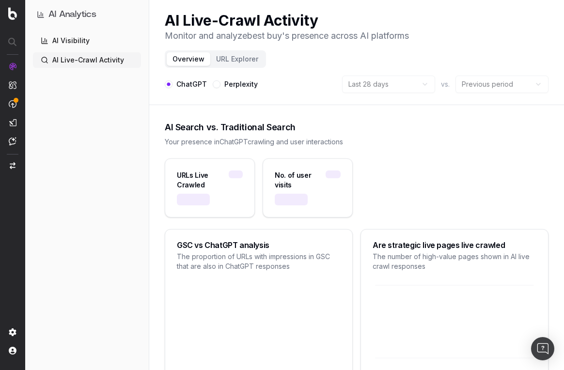 The image size is (564, 370). What do you see at coordinates (300, 180) in the screenshot?
I see `div: No. of user visits` at bounding box center [300, 180].